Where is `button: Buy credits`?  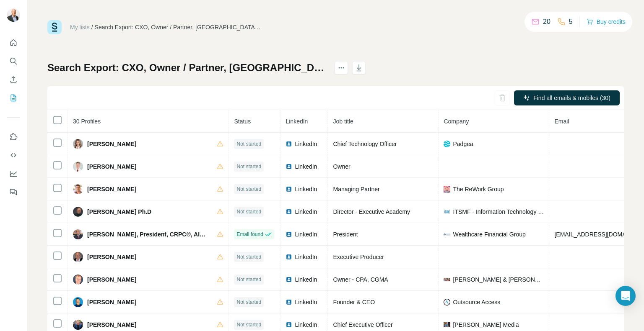 button: Buy credits is located at coordinates (606, 22).